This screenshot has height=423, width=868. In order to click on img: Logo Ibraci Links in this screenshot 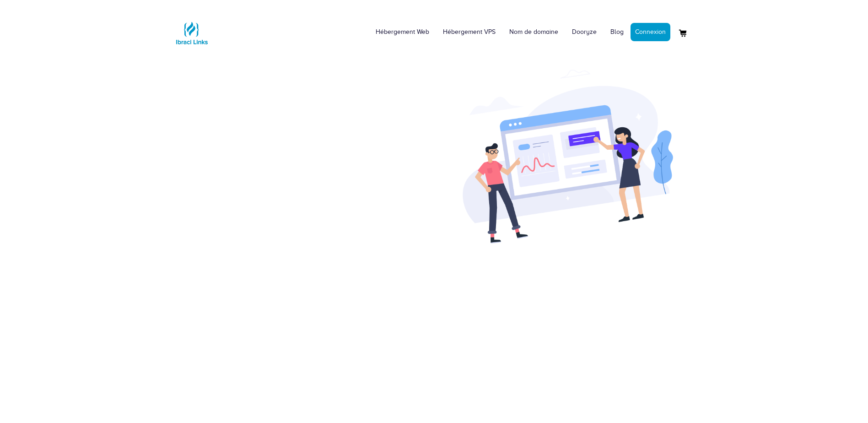, I will do `click(192, 33)`.